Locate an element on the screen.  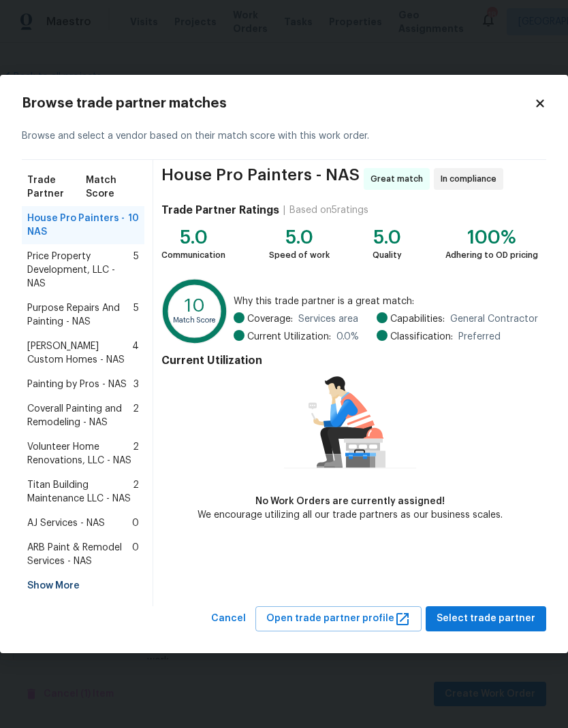
div: Communication is located at coordinates (193, 255).